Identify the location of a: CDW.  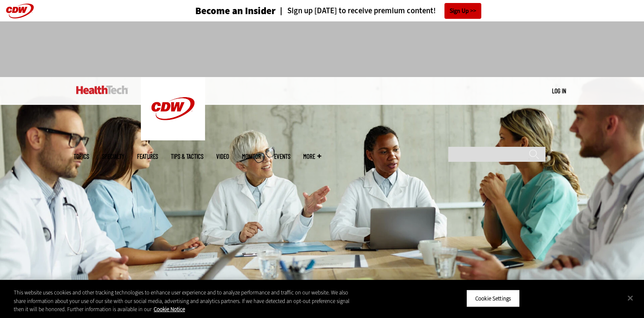
(173, 138).